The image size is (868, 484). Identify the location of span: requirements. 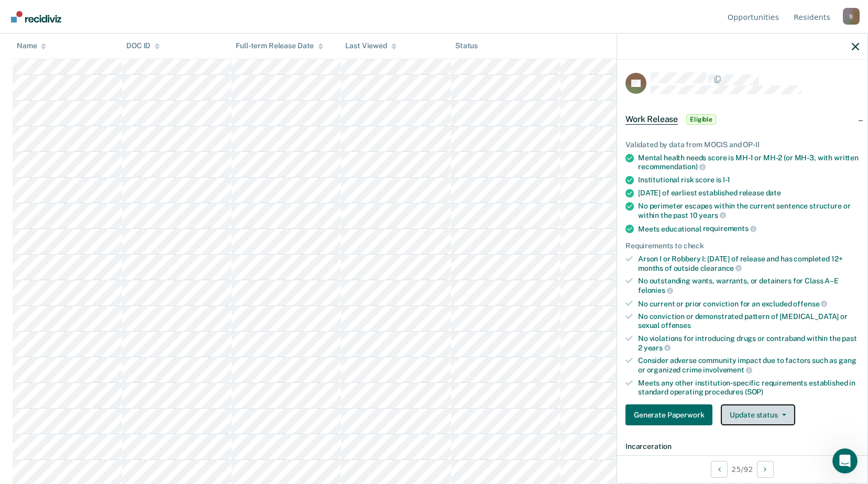
(730, 228).